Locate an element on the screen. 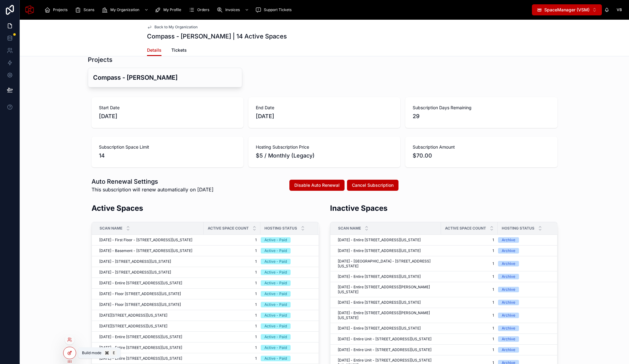 Image resolution: width=629 pixels, height=364 pixels. a: Back to My Organization is located at coordinates (172, 27).